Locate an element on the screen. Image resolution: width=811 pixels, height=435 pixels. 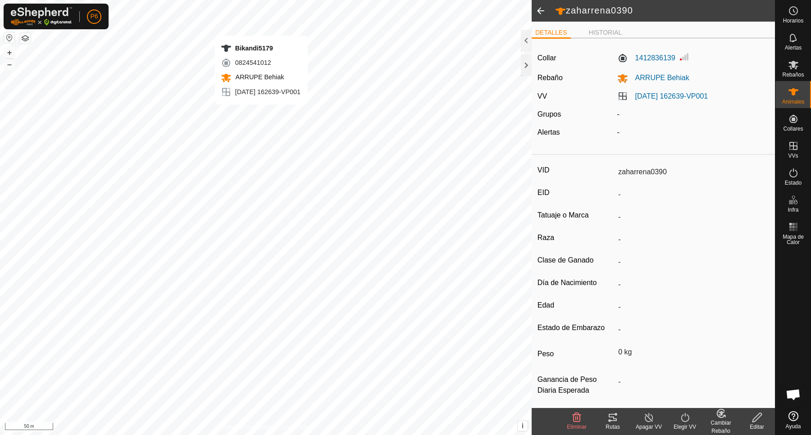
span: i is located at coordinates (523, 426).